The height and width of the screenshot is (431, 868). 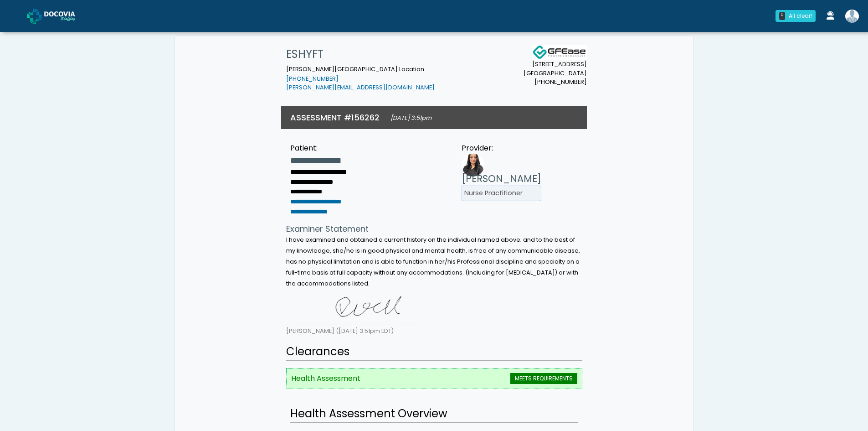 I want to click on li: Health Assessment, so click(x=434, y=379).